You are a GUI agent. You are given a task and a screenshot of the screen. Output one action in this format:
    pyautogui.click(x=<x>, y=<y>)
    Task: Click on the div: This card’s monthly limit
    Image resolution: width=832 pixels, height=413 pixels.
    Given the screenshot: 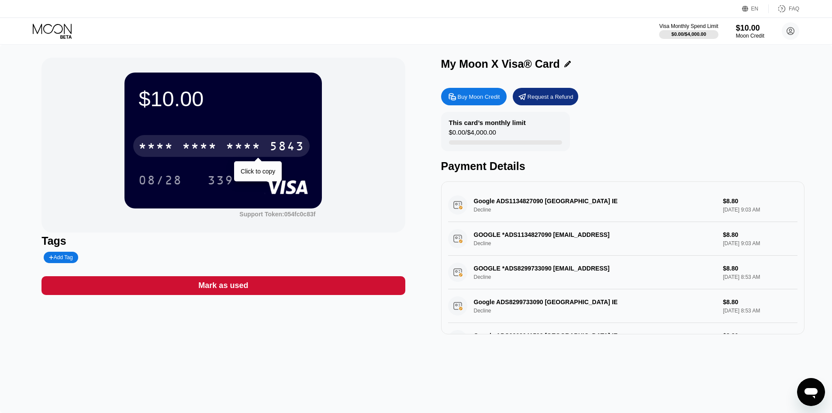 What is the action you would take?
    pyautogui.click(x=488, y=122)
    